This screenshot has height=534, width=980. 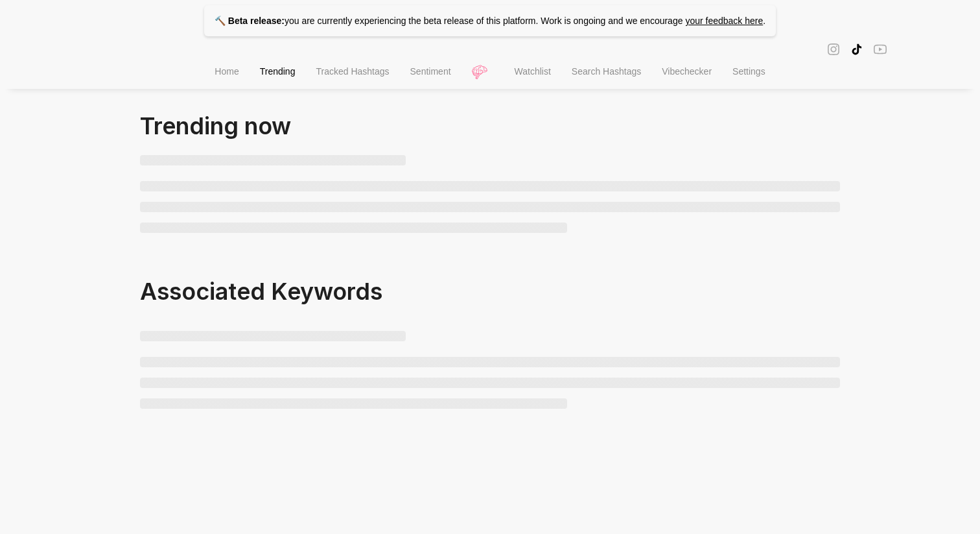 I want to click on span: Settings, so click(x=749, y=71).